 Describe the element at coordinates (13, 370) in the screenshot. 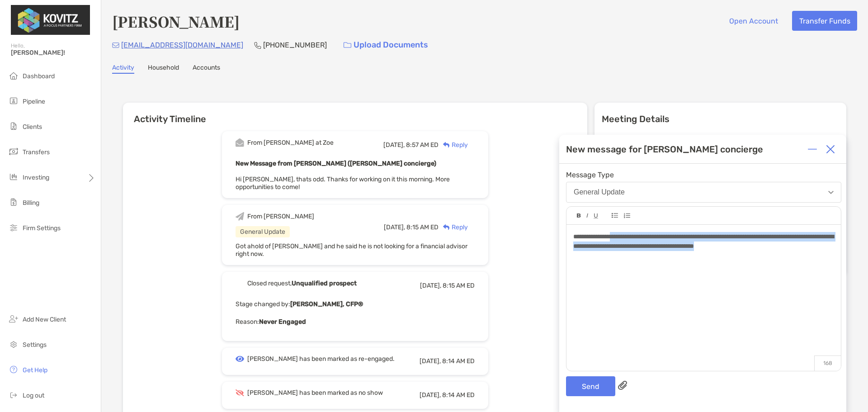

I see `img: get-help icon` at that location.